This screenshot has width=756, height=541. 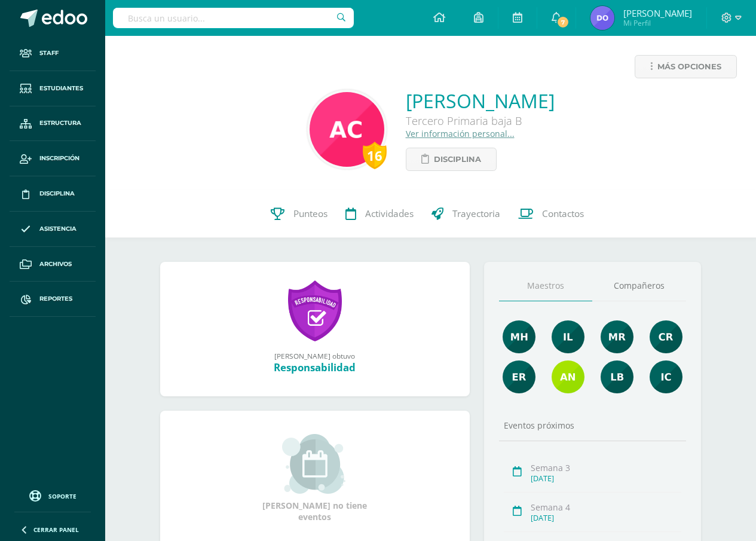 What do you see at coordinates (52, 229) in the screenshot?
I see `a: Asistencia` at bounding box center [52, 229].